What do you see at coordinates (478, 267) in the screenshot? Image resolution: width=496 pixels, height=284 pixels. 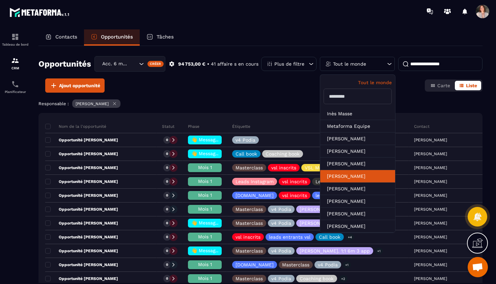 I see `a: Ouvrir le chat` at bounding box center [478, 267].